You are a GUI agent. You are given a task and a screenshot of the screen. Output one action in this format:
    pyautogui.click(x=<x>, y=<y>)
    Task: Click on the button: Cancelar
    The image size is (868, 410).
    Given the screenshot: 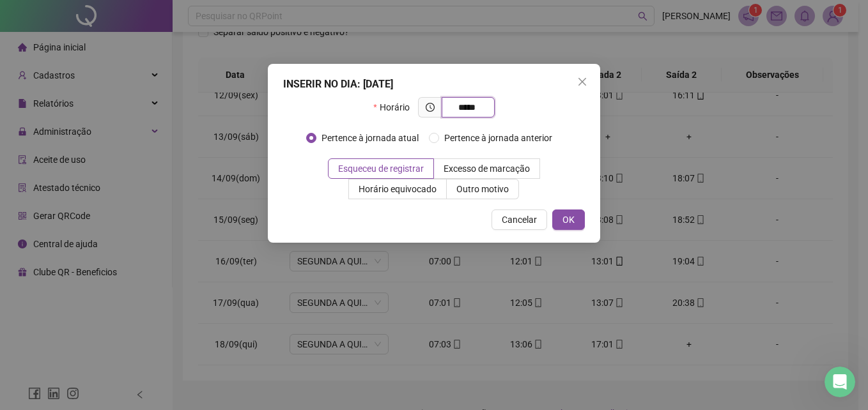 What is the action you would take?
    pyautogui.click(x=519, y=220)
    